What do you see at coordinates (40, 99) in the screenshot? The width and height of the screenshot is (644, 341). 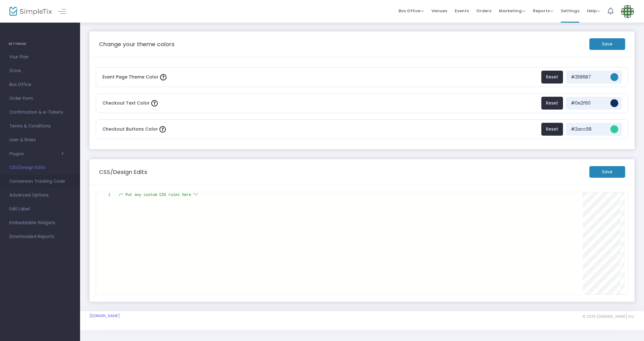 I see `span: Order Form` at bounding box center [40, 99].